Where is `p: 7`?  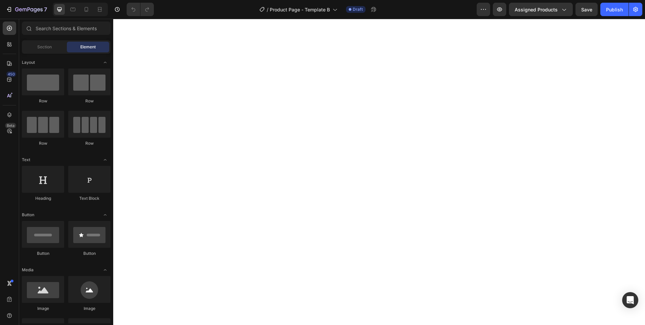
p: 7 is located at coordinates (45, 9).